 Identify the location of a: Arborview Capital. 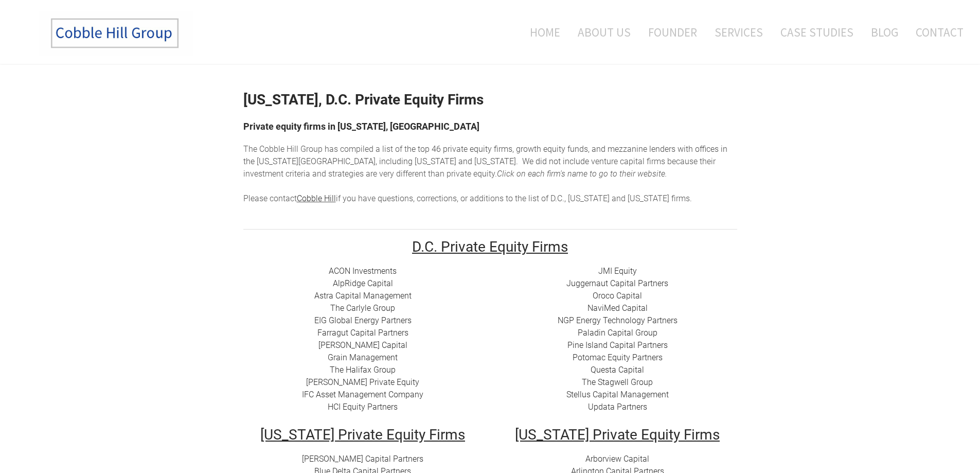
(617, 458).